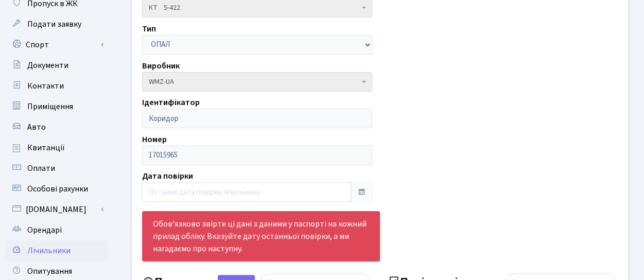 This screenshot has width=644, height=280. Describe the element at coordinates (57, 168) in the screenshot. I see `a: Оплати` at that location.